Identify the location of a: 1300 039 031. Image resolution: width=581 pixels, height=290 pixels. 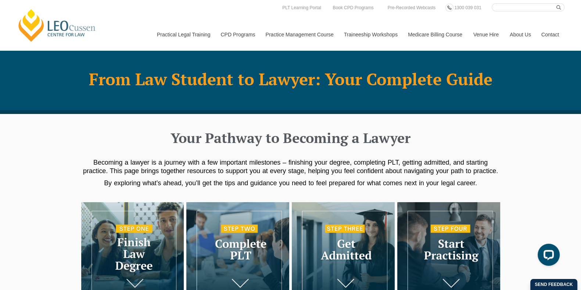
(468, 8).